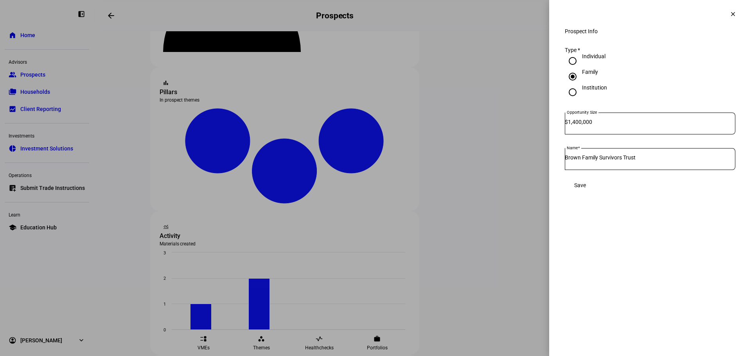 This screenshot has width=751, height=356. What do you see at coordinates (733, 14) in the screenshot?
I see `mat-icon: clear` at bounding box center [733, 14].